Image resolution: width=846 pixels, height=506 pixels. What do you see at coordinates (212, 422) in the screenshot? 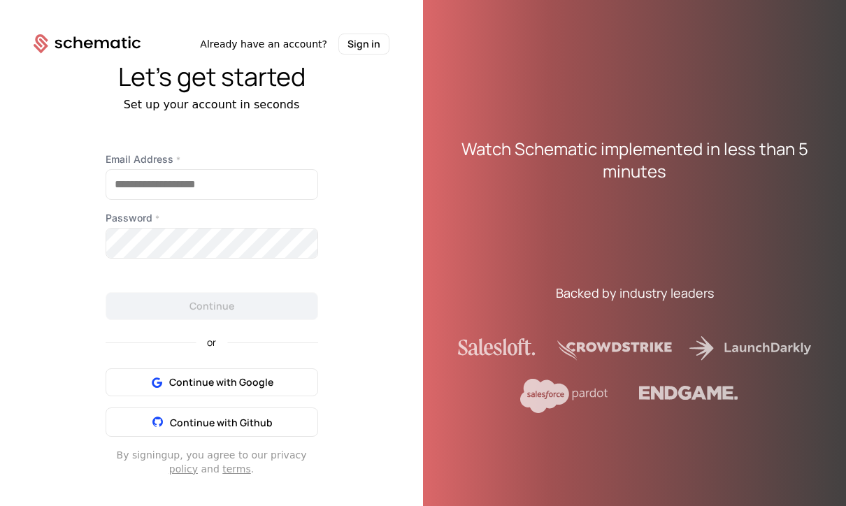
I see `button: Continue with Github` at bounding box center [212, 422].